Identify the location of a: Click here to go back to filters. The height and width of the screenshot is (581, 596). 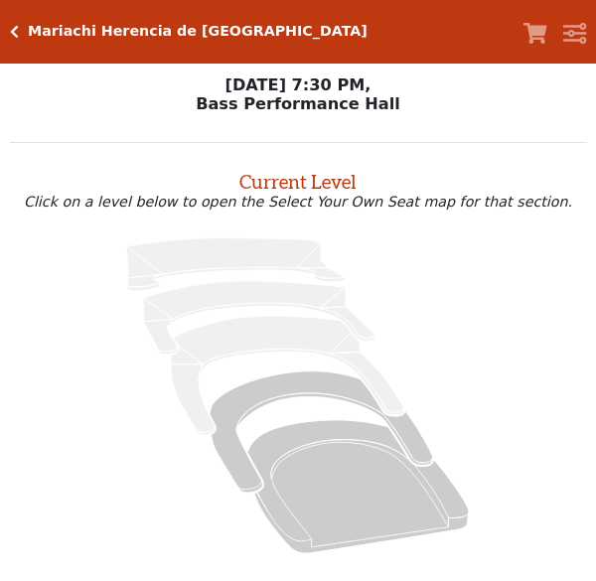
(14, 32).